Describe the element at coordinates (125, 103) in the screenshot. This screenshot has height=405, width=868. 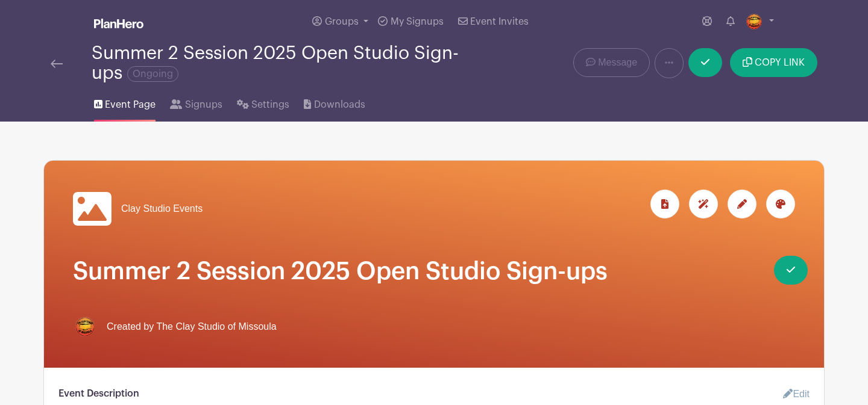
I see `a: Event Page` at that location.